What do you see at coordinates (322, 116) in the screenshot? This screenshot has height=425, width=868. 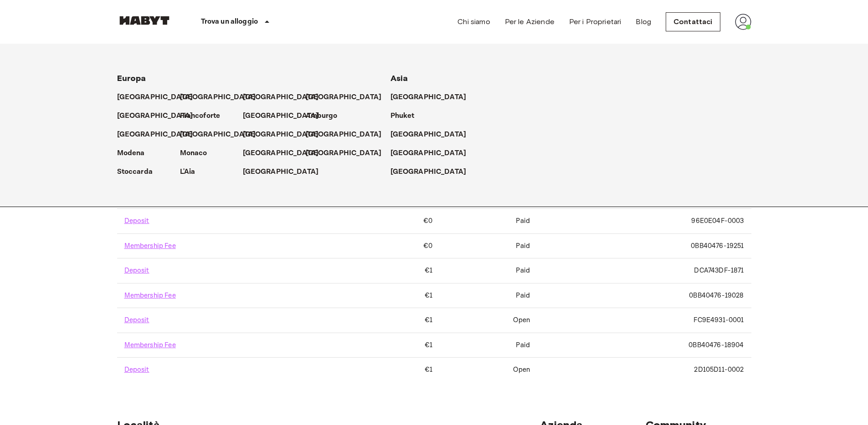 I see `p: Amburgo` at bounding box center [322, 116].